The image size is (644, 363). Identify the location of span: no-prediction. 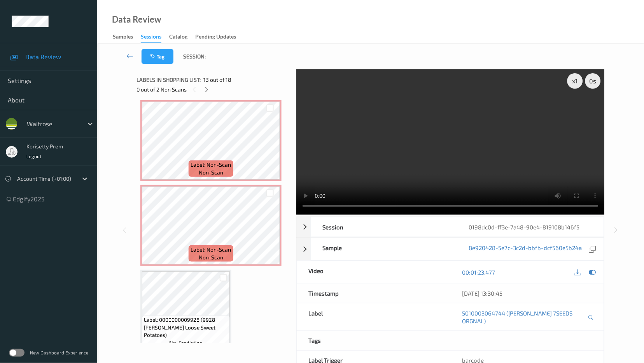
(186, 343).